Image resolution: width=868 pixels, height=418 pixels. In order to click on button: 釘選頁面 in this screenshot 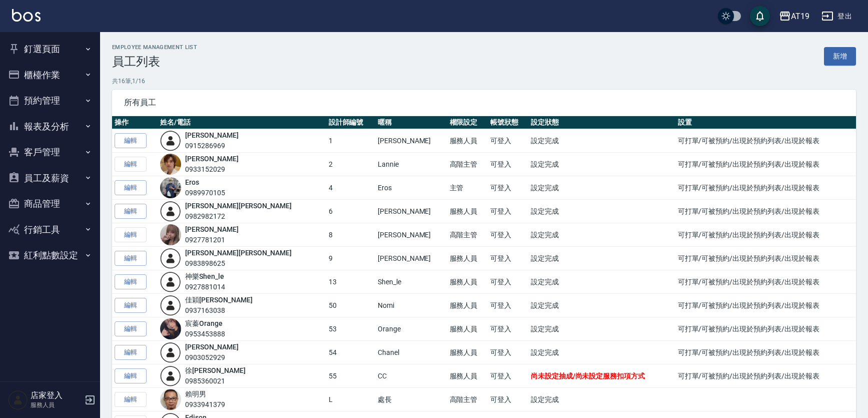, I will do `click(50, 49)`.